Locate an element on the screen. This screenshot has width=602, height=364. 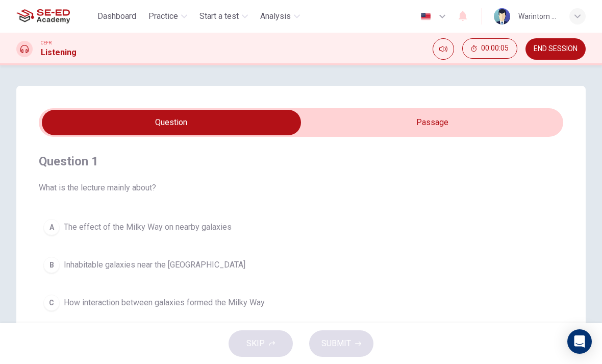
span: Practice is located at coordinates (163, 16).